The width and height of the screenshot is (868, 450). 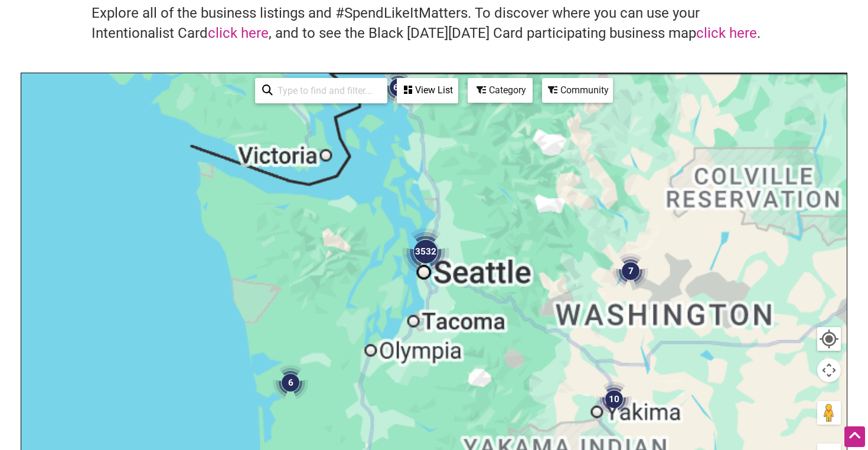 What do you see at coordinates (577, 90) in the screenshot?
I see `div: Community` at bounding box center [577, 90].